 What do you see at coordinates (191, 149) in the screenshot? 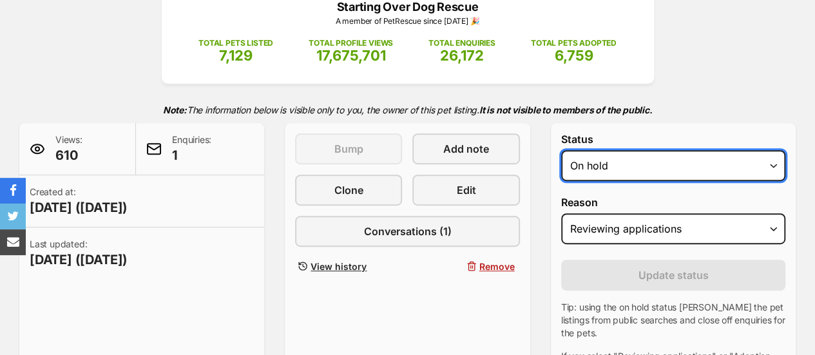
I see `p: Enquiries:` at bounding box center [191, 149].